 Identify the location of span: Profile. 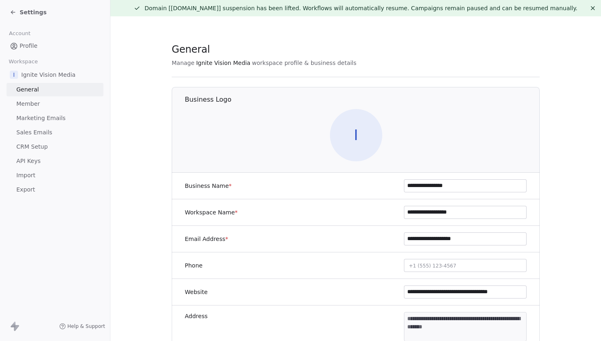
(29, 46).